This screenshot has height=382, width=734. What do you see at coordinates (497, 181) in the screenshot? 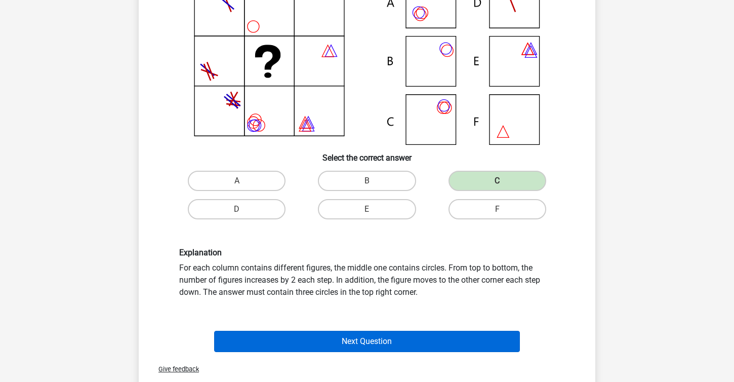
I see `label: C` at bounding box center [497, 181].